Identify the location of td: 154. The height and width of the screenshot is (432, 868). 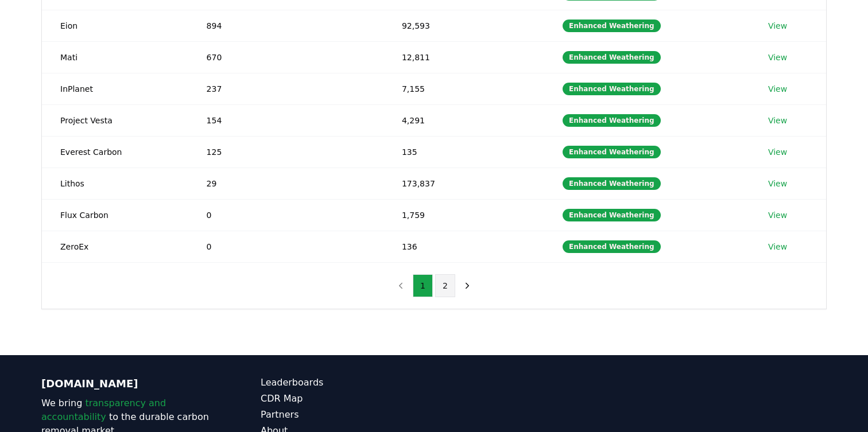
(286, 120).